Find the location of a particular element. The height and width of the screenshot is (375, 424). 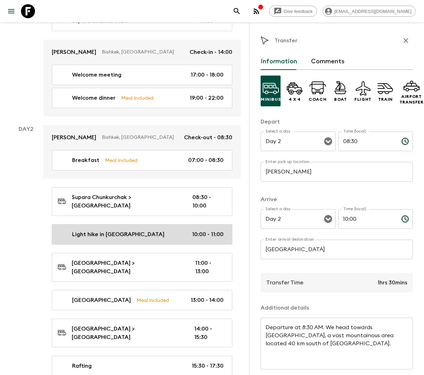

p: Rafting is located at coordinates (82, 366).